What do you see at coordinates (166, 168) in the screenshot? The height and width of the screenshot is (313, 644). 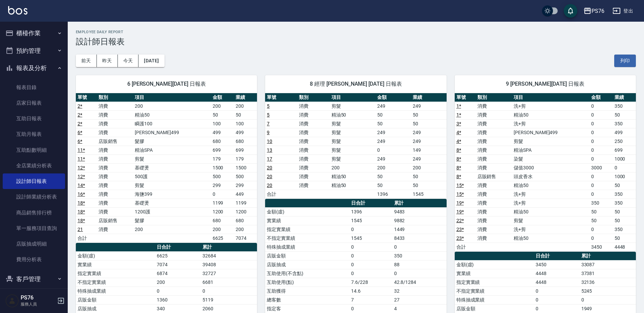 I see `table: a dense table` at bounding box center [166, 168].